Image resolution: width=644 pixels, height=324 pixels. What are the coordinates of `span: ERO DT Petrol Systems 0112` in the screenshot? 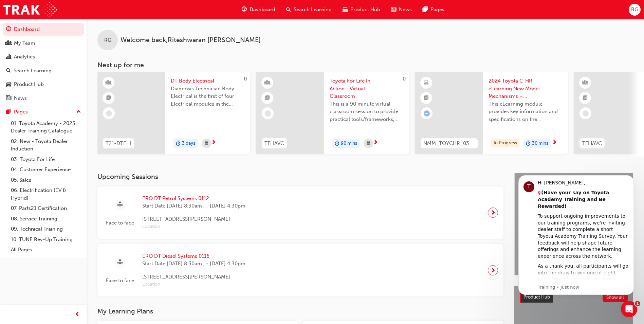 It's located at (194, 198).